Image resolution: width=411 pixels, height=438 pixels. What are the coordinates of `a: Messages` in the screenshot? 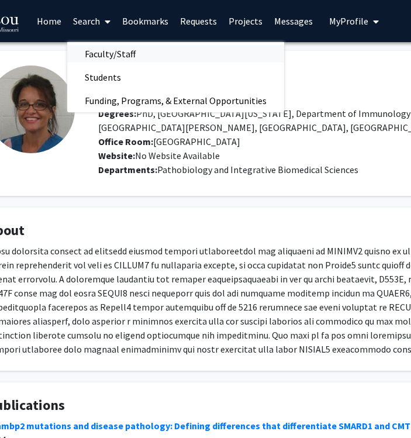 It's located at (294, 21).